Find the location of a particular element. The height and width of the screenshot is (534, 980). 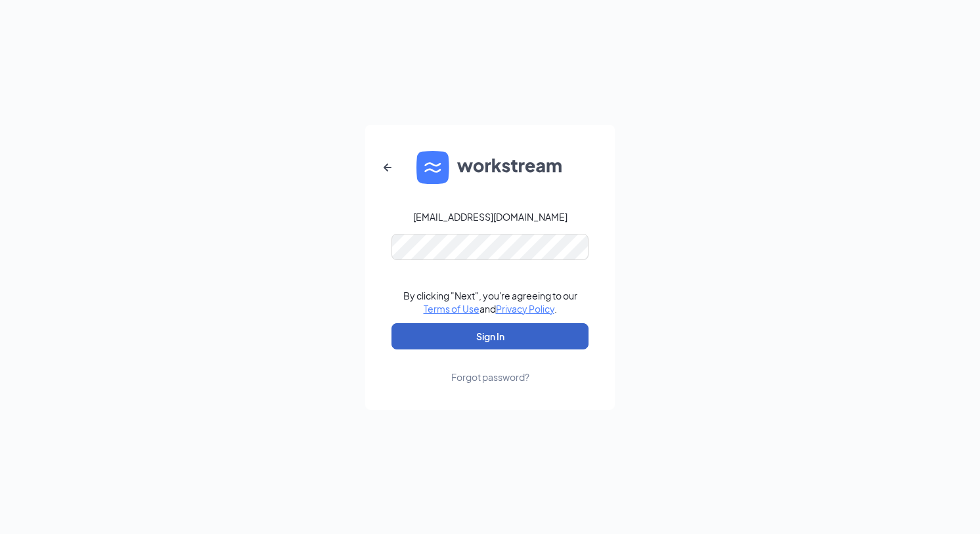

a: Privacy Policy is located at coordinates (524, 309).